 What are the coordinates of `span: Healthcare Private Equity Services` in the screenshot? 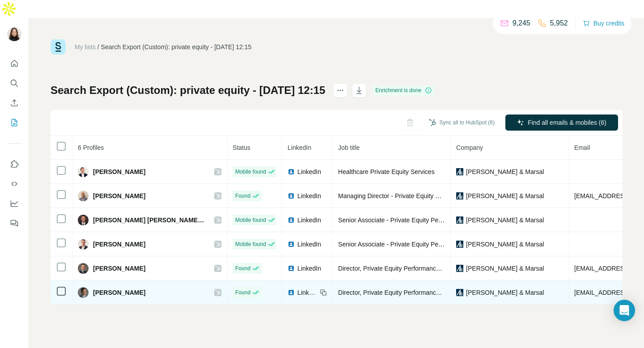 It's located at (387, 172).